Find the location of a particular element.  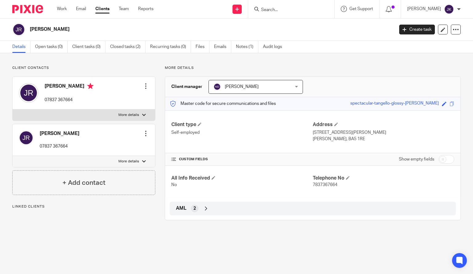

h4: Client type is located at coordinates (242, 124).